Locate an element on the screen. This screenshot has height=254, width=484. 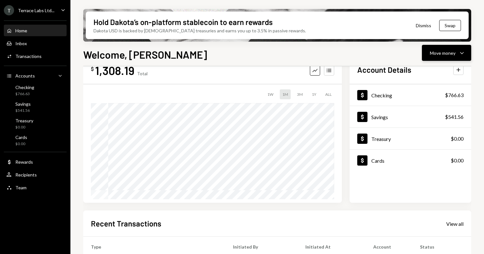
div: Terrace Labs Ltd... is located at coordinates (36, 10).